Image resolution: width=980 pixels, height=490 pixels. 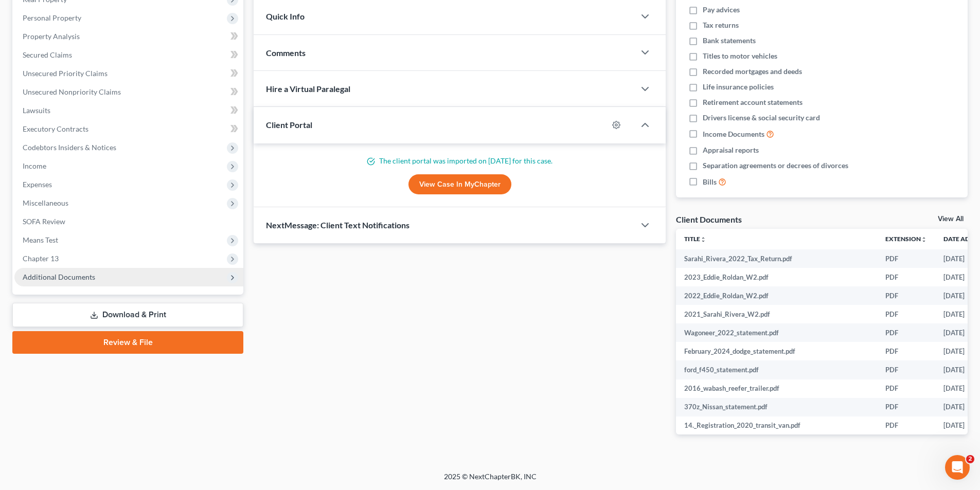 I want to click on a: Secured Claims, so click(x=128, y=55).